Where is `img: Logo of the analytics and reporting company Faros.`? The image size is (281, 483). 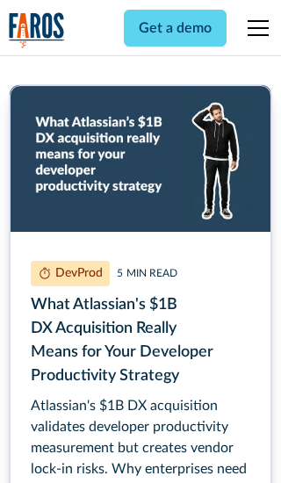 img: Logo of the analytics and reporting company Faros. is located at coordinates (37, 30).